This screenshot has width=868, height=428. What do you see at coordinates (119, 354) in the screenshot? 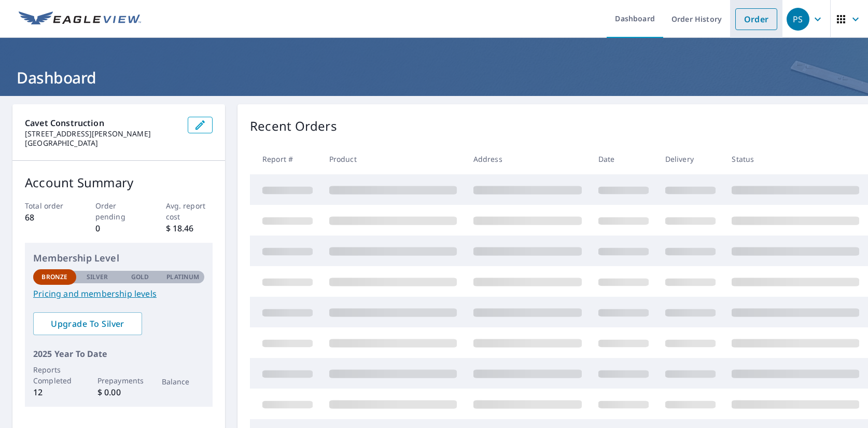
I see `p: 2025 Year To Date` at bounding box center [119, 354].